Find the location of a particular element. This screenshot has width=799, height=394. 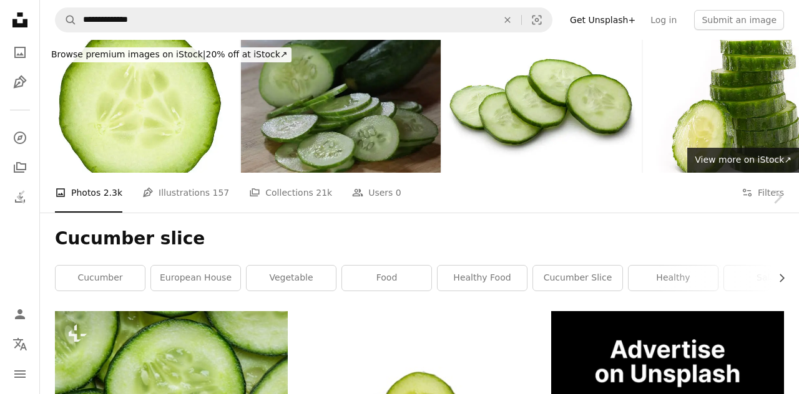

a: healthy is located at coordinates (673, 278).